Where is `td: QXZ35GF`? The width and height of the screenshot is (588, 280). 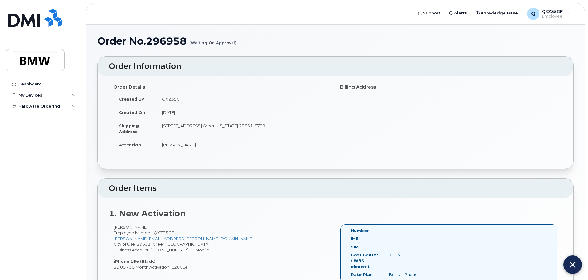
td: QXZ35GF is located at coordinates (244, 99).